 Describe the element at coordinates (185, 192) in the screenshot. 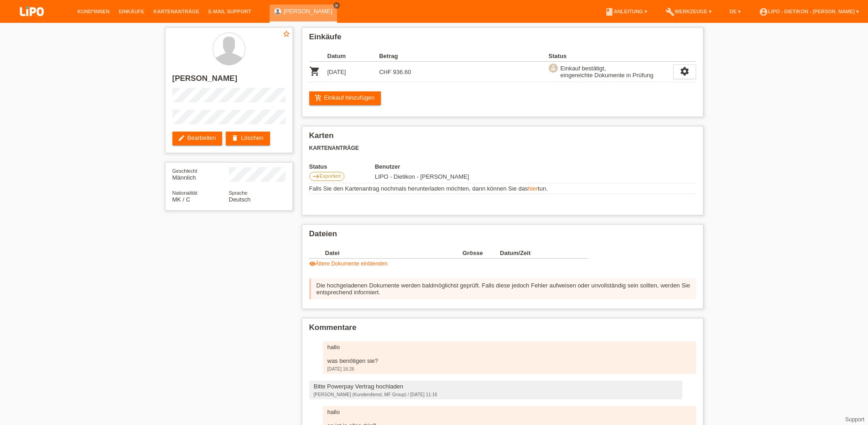

I see `span: Nationalität` at that location.